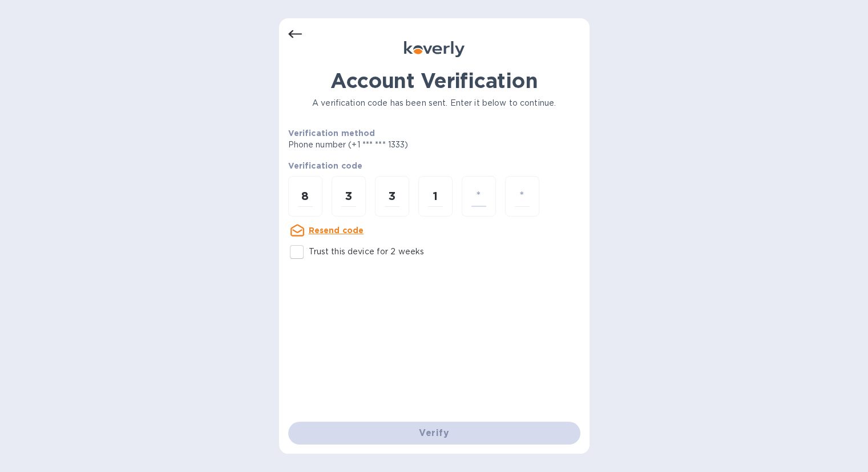 This screenshot has width=868, height=472. Describe the element at coordinates (434, 166) in the screenshot. I see `p: Verification code` at that location.